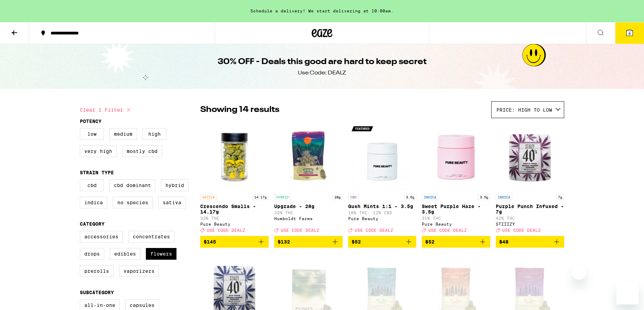 The height and width of the screenshot is (310, 644). What do you see at coordinates (234, 179) in the screenshot?
I see `a: Open page for Crescendo Smalls - 14.17g from Pure Beauty` at bounding box center [234, 179].